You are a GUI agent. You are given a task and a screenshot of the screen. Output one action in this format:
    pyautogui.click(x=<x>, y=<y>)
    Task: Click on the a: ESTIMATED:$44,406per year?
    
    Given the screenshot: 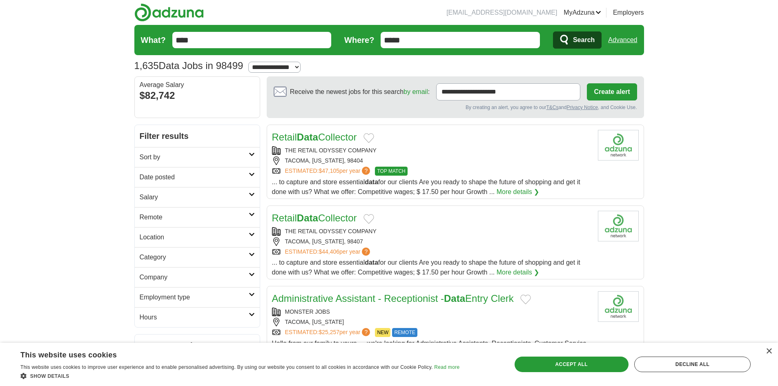 What is the action you would take?
    pyautogui.click(x=328, y=252)
    